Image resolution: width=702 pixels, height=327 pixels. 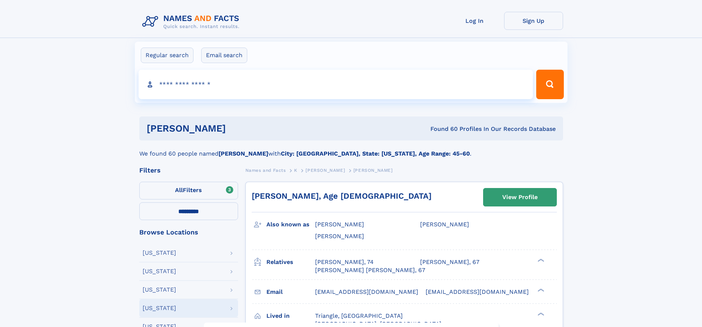 What do you see at coordinates (291, 316) in the screenshot?
I see `h3: Lived in` at bounding box center [291, 316].